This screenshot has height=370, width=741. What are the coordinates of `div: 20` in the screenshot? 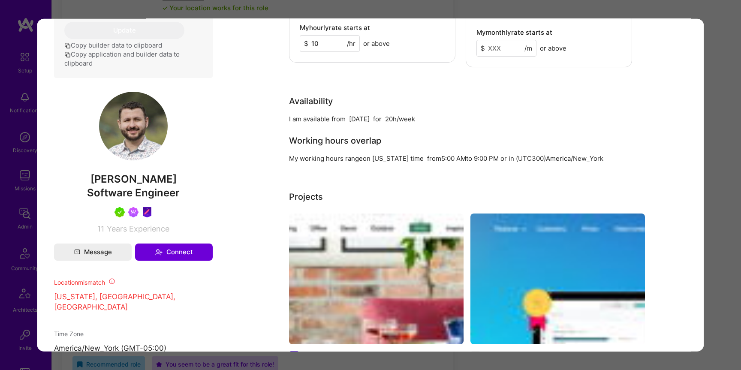 It's located at (389, 118).